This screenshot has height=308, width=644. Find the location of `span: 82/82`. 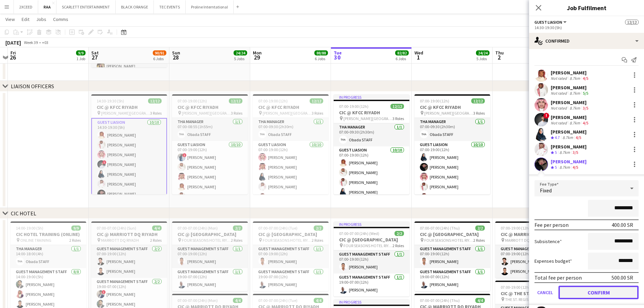

span: 82/82 is located at coordinates (402, 53).